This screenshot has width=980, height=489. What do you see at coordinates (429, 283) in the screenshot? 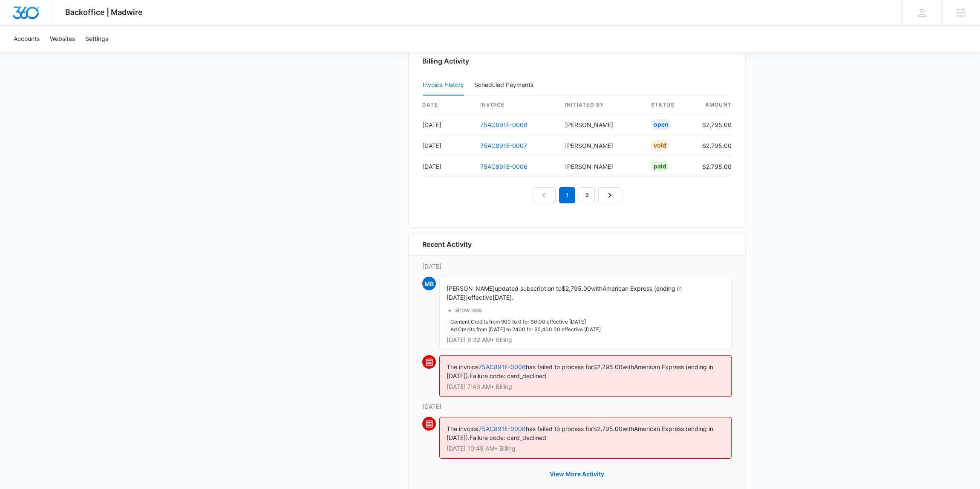
I see `span: MB` at bounding box center [429, 283].